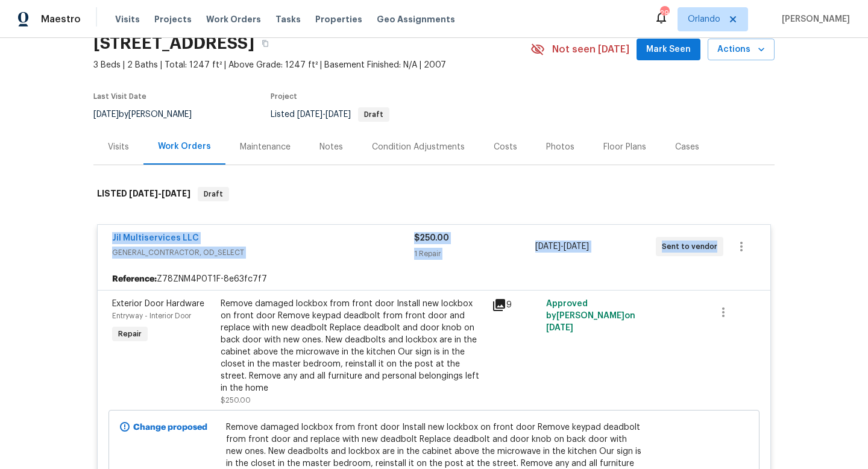 The image size is (868, 469). Describe the element at coordinates (233, 20) in the screenshot. I see `span: Work Orders` at that location.